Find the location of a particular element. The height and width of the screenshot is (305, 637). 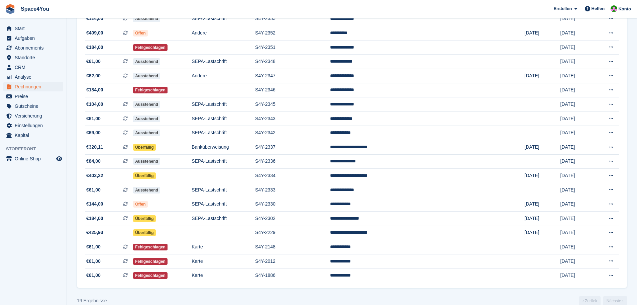

span: €144,00 is located at coordinates (95, 204).